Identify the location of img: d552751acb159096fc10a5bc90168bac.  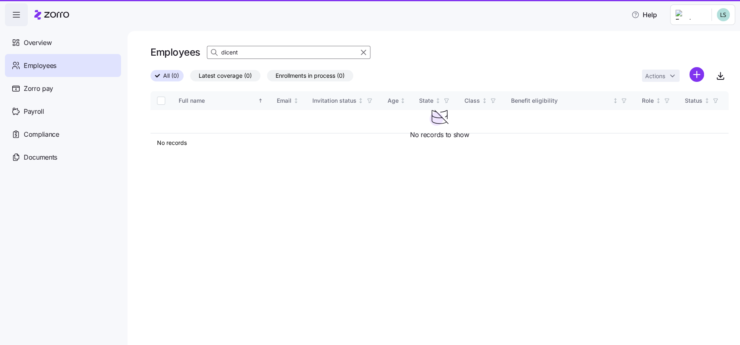
(723, 15).